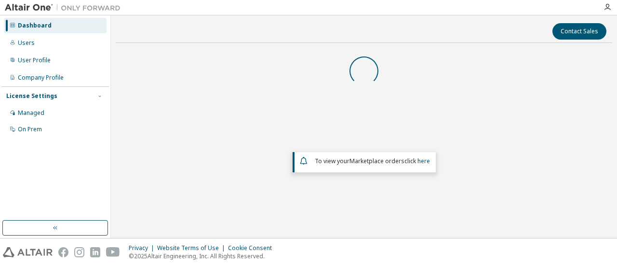 Image resolution: width=617 pixels, height=266 pixels. What do you see at coordinates (30, 129) in the screenshot?
I see `div: On Prem` at bounding box center [30, 129].